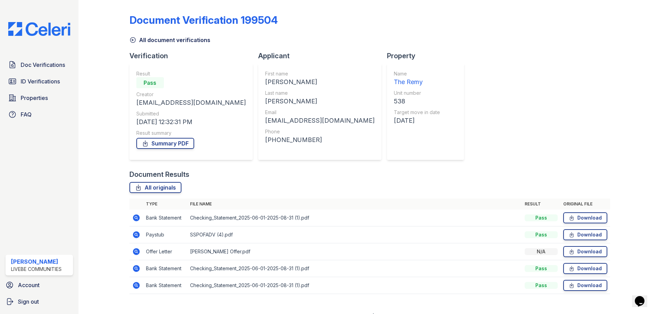 The width and height of the screenshot is (661, 314). What do you see at coordinates (39, 98) in the screenshot?
I see `a: Properties` at bounding box center [39, 98].